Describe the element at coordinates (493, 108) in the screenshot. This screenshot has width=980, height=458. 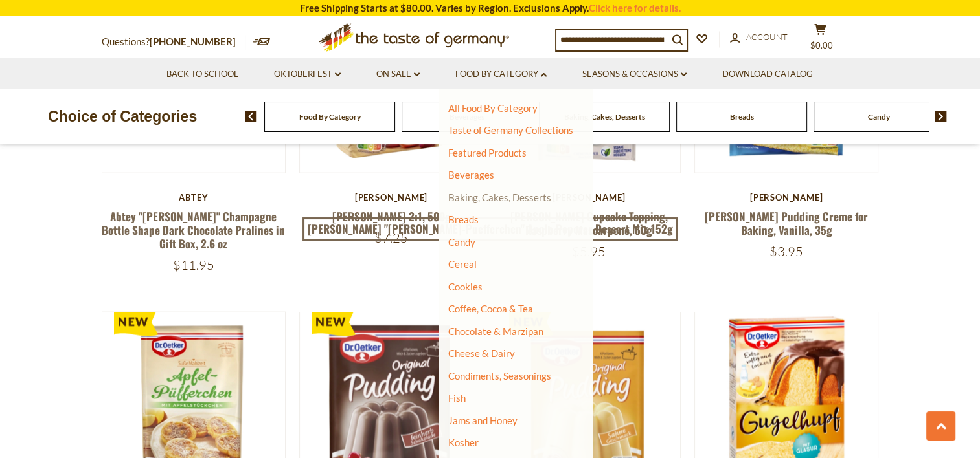
I see `a: All Food By Category` at that location.